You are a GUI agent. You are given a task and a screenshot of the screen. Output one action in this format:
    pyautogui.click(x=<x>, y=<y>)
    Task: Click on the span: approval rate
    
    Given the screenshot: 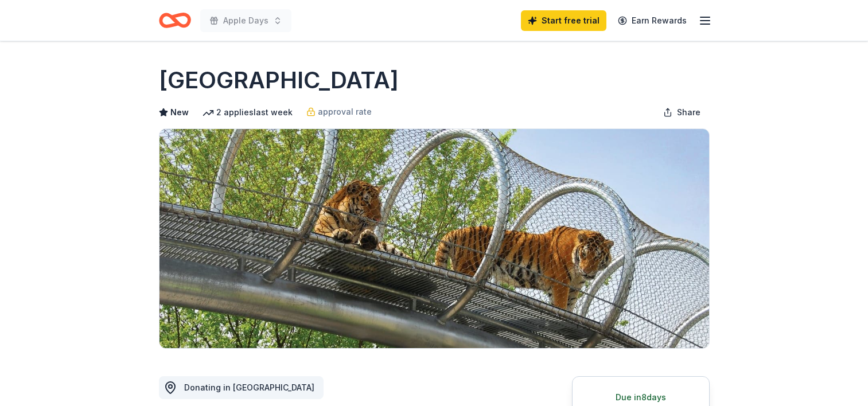 What is the action you would take?
    pyautogui.click(x=344, y=112)
    